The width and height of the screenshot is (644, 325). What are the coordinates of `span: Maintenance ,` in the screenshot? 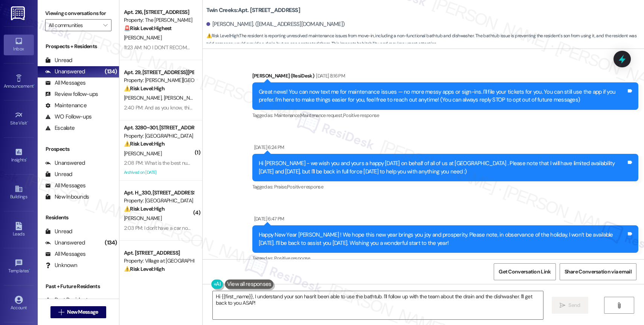 It's located at (287, 115).